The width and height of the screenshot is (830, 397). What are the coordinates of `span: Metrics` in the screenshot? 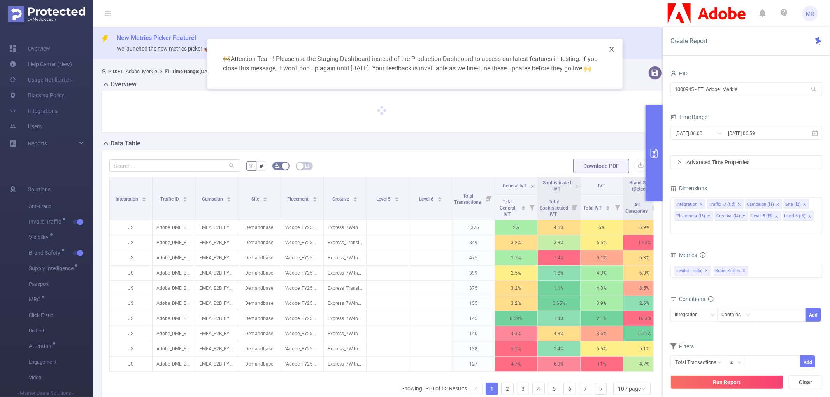 It's located at (684, 255).